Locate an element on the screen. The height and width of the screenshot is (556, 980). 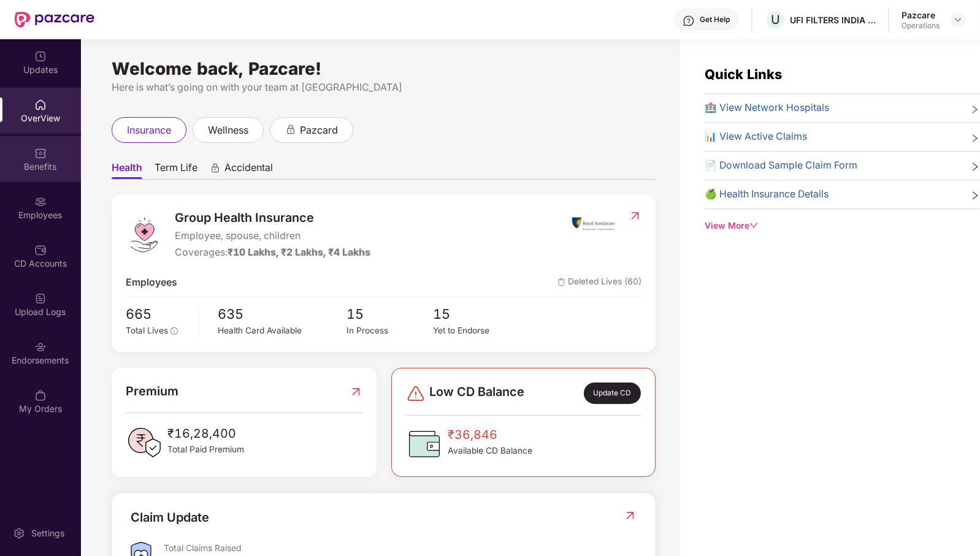
div: Claim Update is located at coordinates (170, 517).